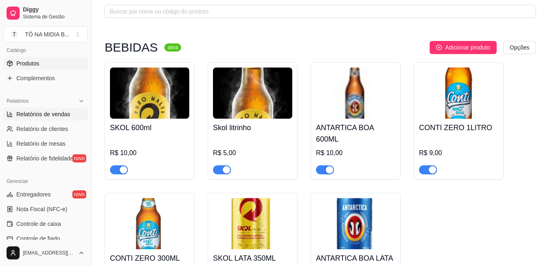 The height and width of the screenshot is (266, 549). I want to click on button: Select a team, so click(45, 34).